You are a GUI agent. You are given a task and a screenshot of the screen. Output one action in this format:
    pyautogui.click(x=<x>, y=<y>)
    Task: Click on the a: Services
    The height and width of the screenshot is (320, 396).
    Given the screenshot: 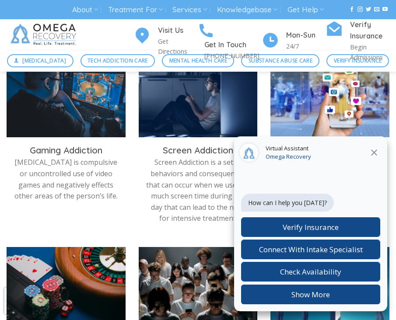 What is the action you would take?
    pyautogui.click(x=190, y=10)
    